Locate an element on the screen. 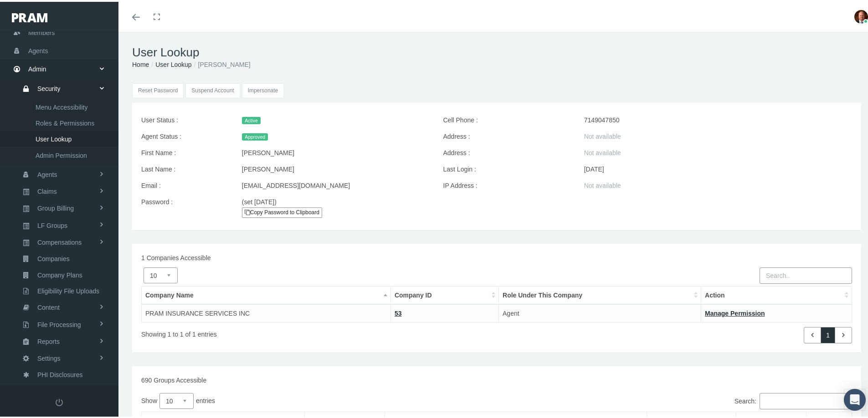 Image resolution: width=868 pixels, height=418 pixels. a: Copy Password to Clipboard is located at coordinates (282, 211).